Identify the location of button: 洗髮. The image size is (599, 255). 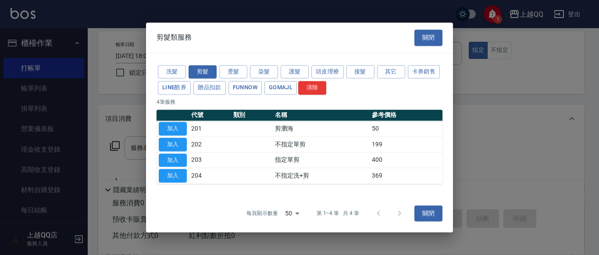
(172, 72).